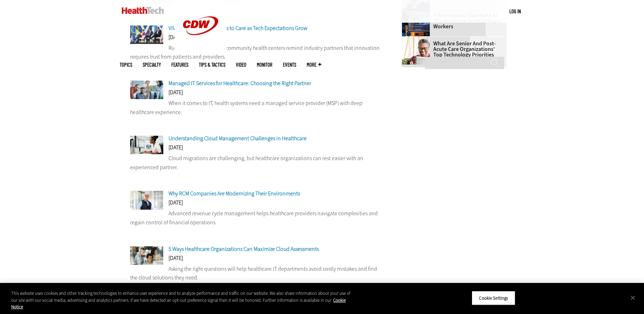 The height and width of the screenshot is (314, 644). What do you see at coordinates (212, 65) in the screenshot?
I see `a: Tips & Tactics` at bounding box center [212, 65].